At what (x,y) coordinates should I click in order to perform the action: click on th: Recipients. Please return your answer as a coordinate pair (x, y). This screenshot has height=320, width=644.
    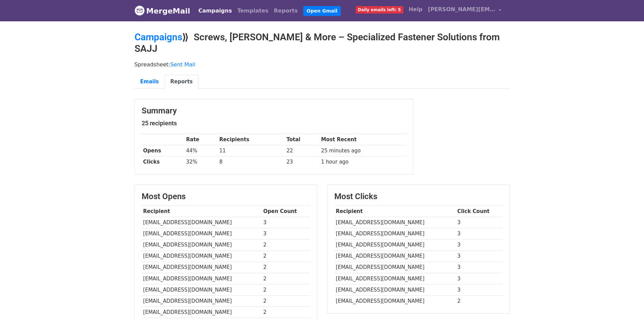
    Looking at the image, I should click on (251, 140).